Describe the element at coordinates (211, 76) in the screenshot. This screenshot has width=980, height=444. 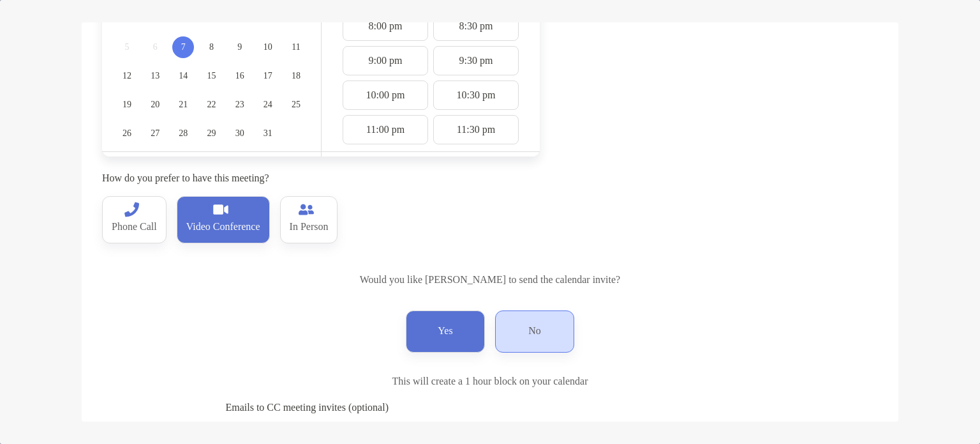
I see `span: 15` at that location.